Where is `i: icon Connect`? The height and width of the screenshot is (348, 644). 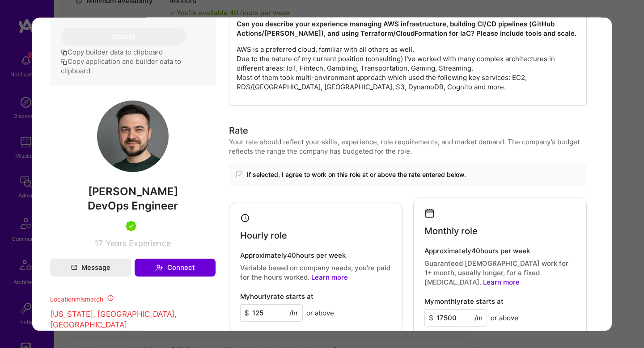 i: icon Connect is located at coordinates (159, 267).